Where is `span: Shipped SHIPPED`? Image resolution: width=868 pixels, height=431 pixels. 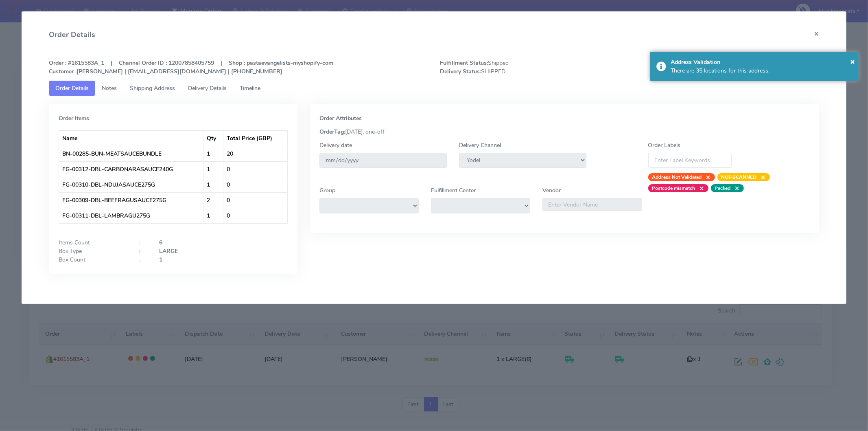 span: Shipped SHIPPED is located at coordinates (531, 67).